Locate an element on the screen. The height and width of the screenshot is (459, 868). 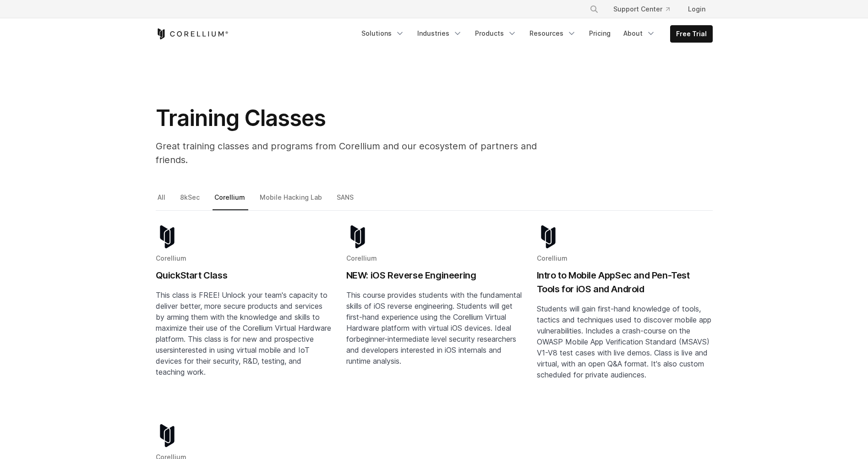
h2: NEW: iOS Reverse Engineering is located at coordinates (434, 275).